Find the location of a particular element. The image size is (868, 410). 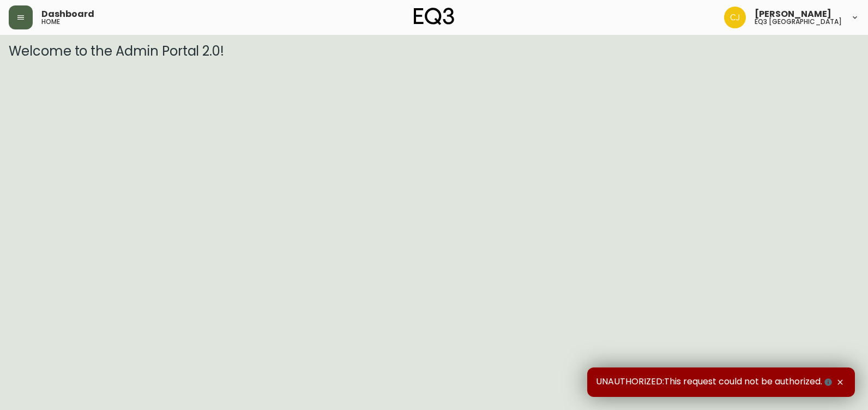

img: 7836c8950ad67d536e8437018b5c2533 is located at coordinates (735, 18).